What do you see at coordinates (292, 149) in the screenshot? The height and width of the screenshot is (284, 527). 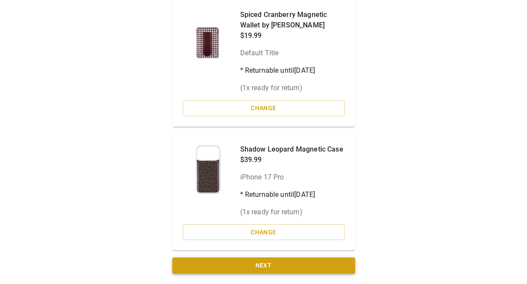 I see `p: Shadow Leopard Magnetic Case` at bounding box center [292, 149].